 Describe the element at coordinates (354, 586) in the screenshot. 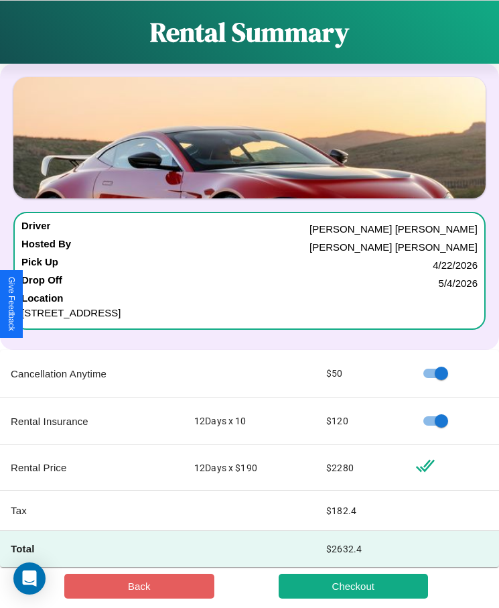

I see `button: Checkout` at that location.